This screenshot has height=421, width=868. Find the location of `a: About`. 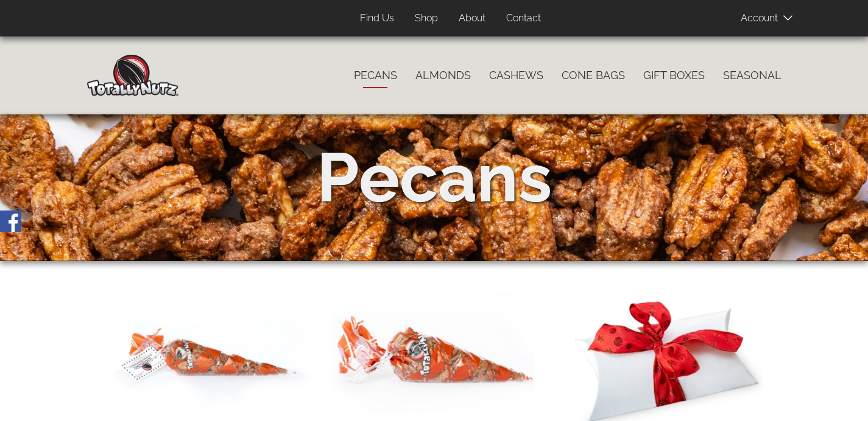

a: About is located at coordinates (472, 18).